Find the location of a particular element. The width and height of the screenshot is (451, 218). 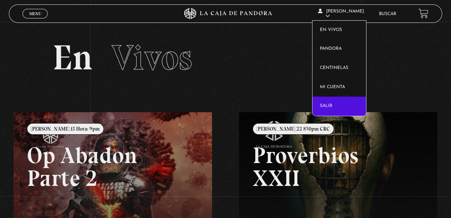

a: Salir is located at coordinates (339, 106).